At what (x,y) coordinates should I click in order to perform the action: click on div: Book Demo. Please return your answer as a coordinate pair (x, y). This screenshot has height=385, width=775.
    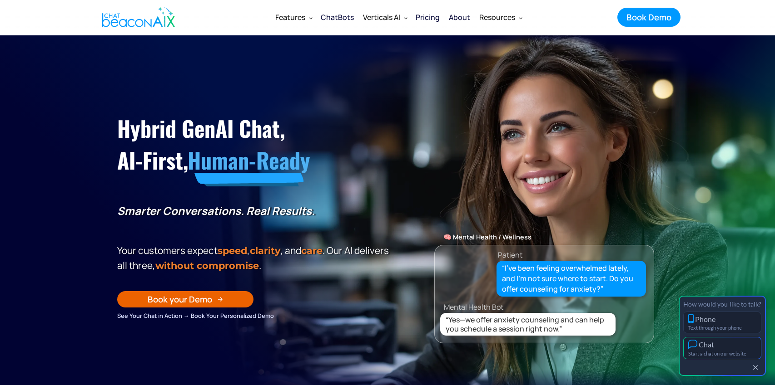
    Looking at the image, I should click on (648, 17).